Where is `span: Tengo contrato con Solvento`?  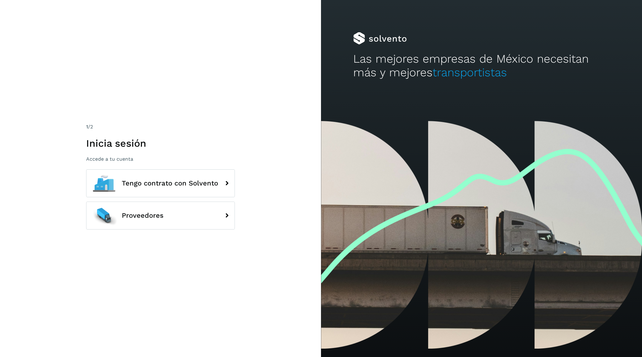 span: Tengo contrato con Solvento is located at coordinates (170, 183).